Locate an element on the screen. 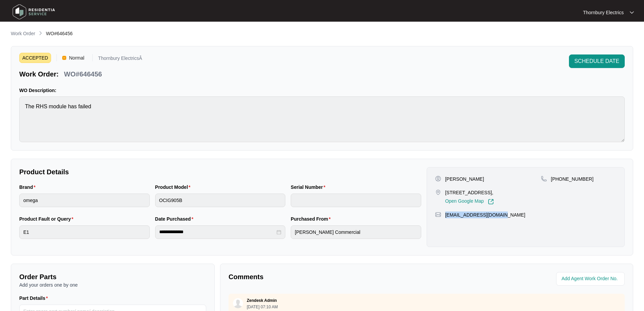 This screenshot has width=644, height=311. label: Date Purchased is located at coordinates (175, 219).